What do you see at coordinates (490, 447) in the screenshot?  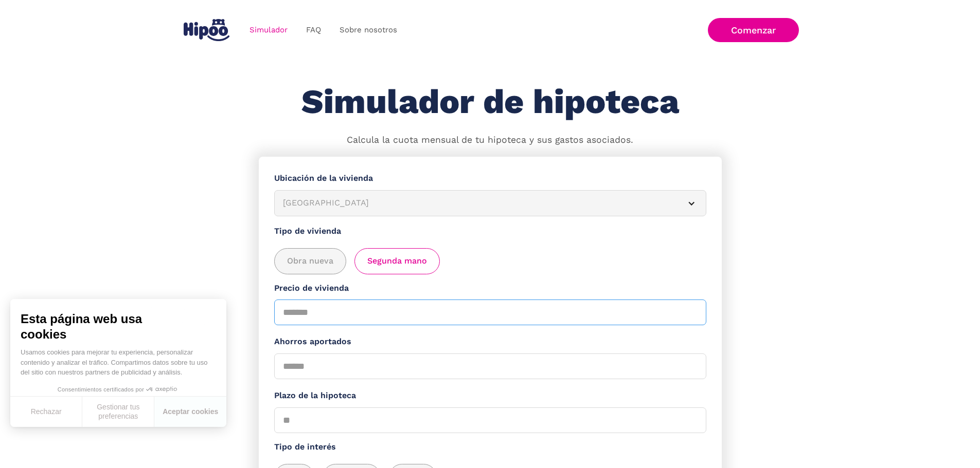 I see `label: Tipo de interés` at bounding box center [490, 447].